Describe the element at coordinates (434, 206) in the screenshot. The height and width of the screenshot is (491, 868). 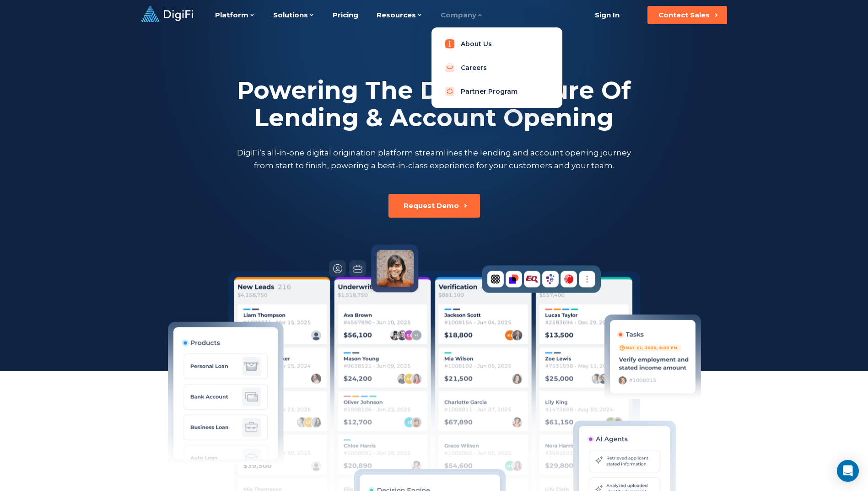
I see `a: Request Demo` at that location.